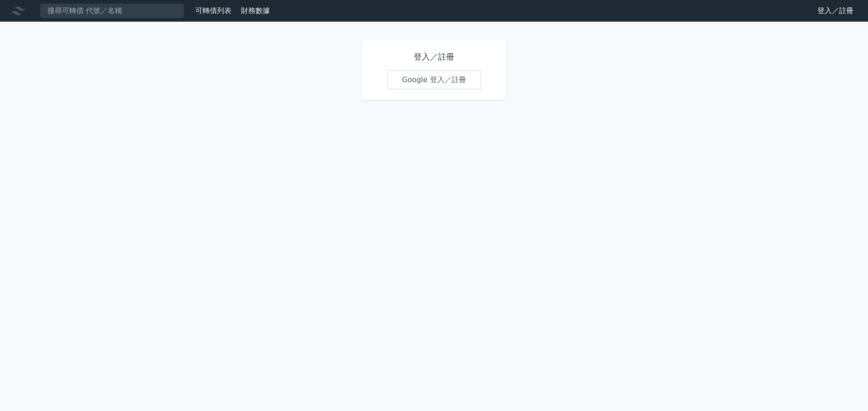 Image resolution: width=868 pixels, height=411 pixels. I want to click on a: 財務數據, so click(255, 11).